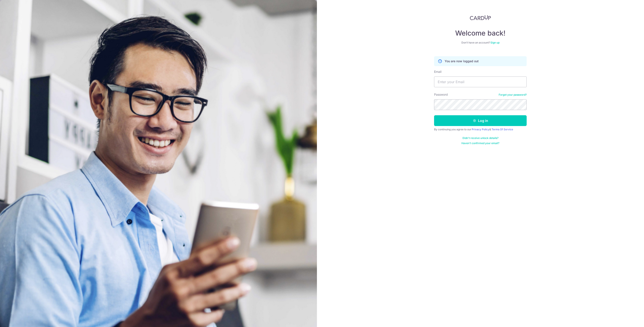 The height and width of the screenshot is (327, 644). What do you see at coordinates (480, 138) in the screenshot?
I see `a: Didn't receive unlock details?` at bounding box center [480, 138].